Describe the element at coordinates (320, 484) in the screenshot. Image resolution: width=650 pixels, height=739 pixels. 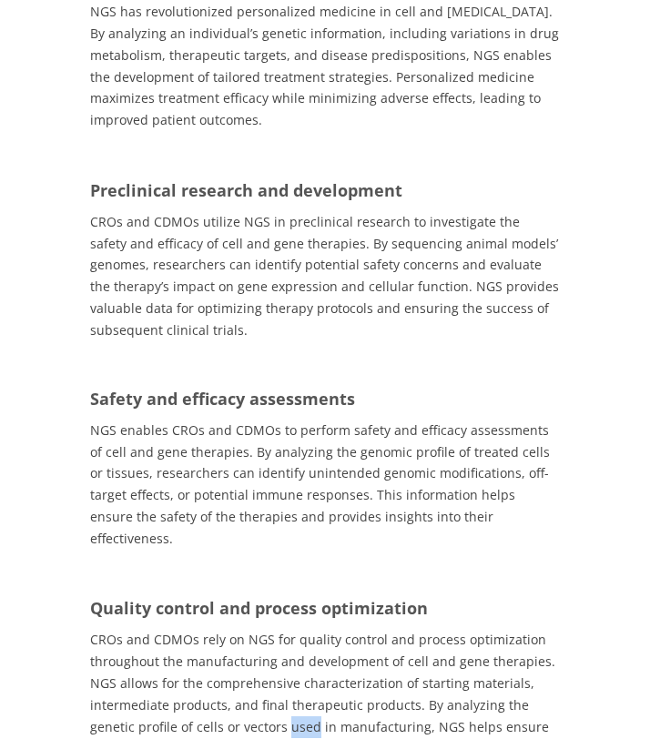
I see `span: NGS enables CROs and CDMOs to perform safety and efficacy assessments of cell and gene therapies....` at that location.